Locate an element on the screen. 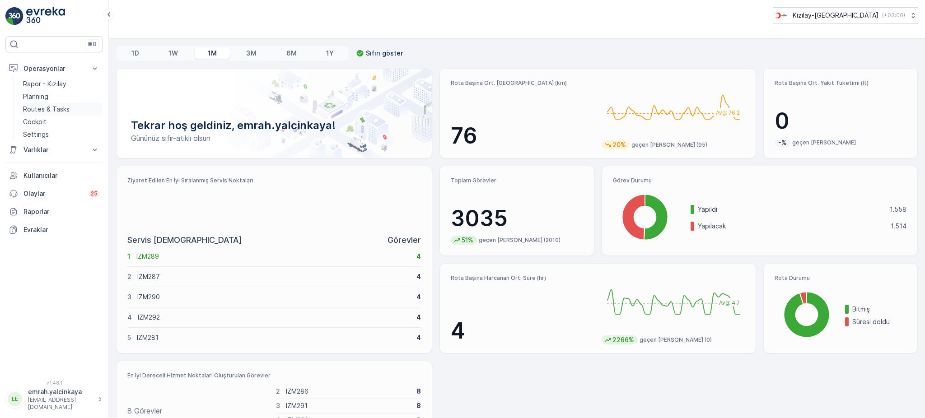  p: Ziyaret Edilen En İyi Sıralanmış Servis Noktaları is located at coordinates (274, 181).